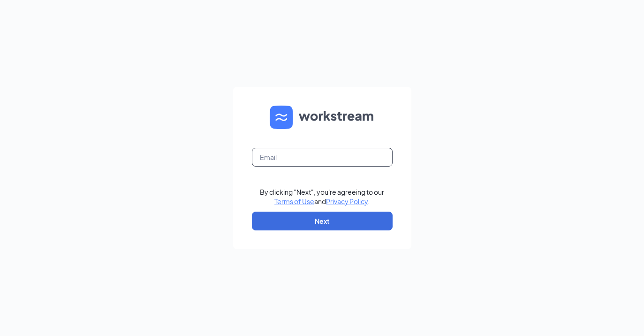 This screenshot has height=336, width=644. What do you see at coordinates (294, 202) in the screenshot?
I see `a: Terms of Use` at bounding box center [294, 202].